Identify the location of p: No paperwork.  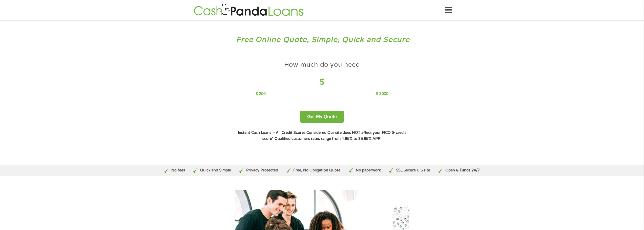
(368, 170).